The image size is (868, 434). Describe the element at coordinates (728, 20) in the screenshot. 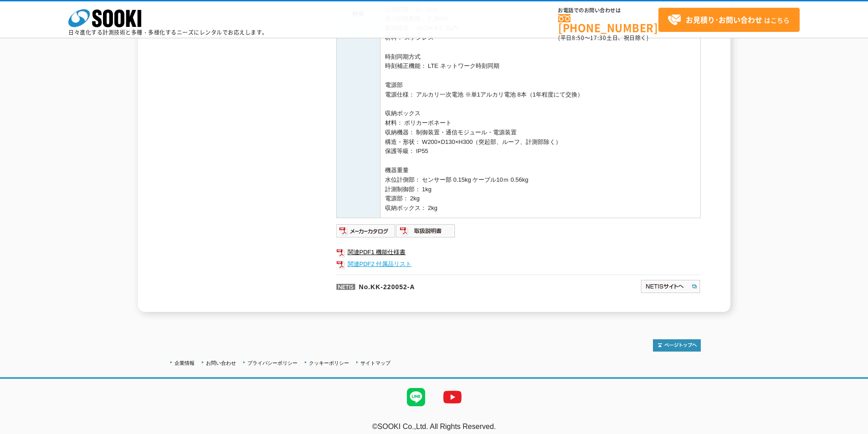

I see `span: はこちら` at that location.